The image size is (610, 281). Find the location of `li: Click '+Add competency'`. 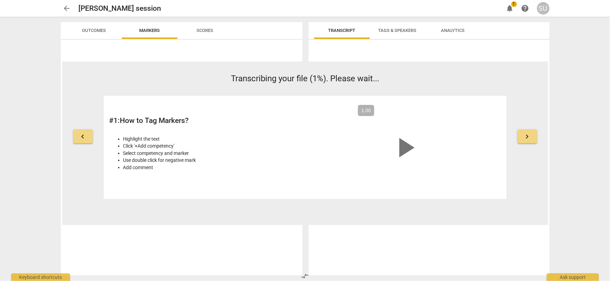

li: Click '+Add competency' is located at coordinates (212, 146).